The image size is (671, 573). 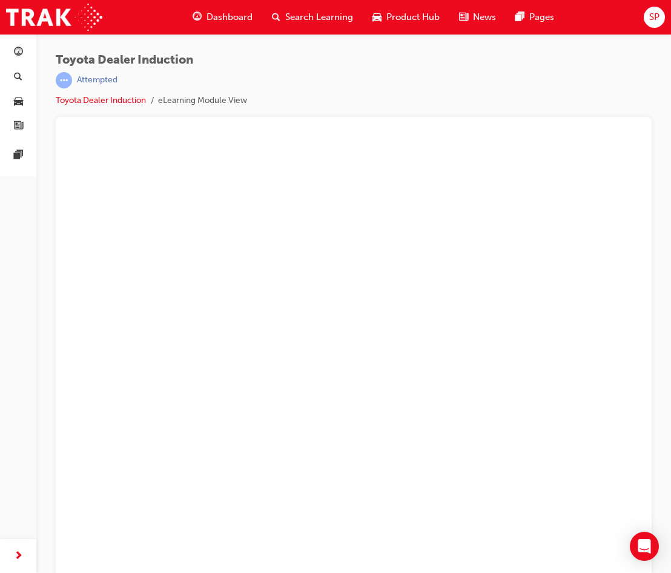 What do you see at coordinates (312, 17) in the screenshot?
I see `a: search-iconSearch Learning` at bounding box center [312, 17].